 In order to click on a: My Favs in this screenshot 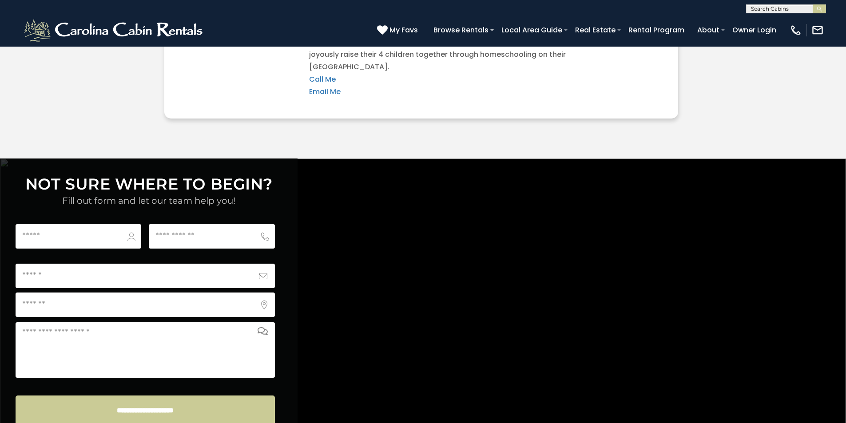, I will do `click(398, 30)`.